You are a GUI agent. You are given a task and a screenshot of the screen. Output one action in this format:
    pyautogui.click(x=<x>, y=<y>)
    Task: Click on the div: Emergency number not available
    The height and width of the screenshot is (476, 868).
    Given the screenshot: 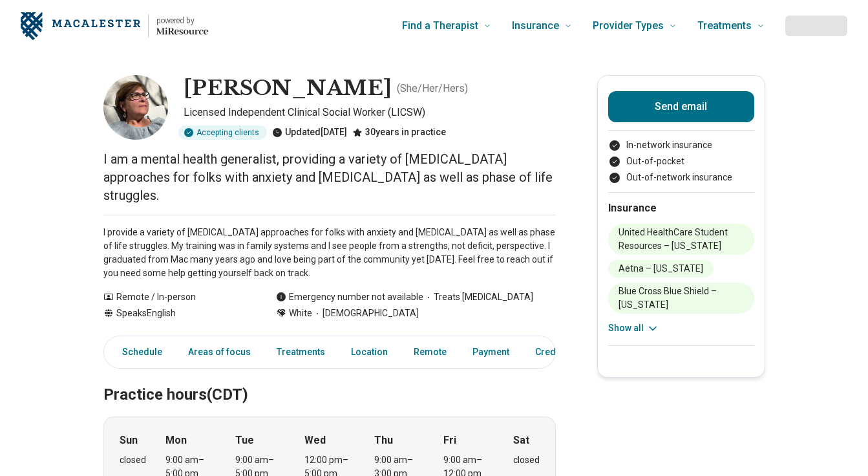 What is the action you would take?
    pyautogui.click(x=349, y=297)
    